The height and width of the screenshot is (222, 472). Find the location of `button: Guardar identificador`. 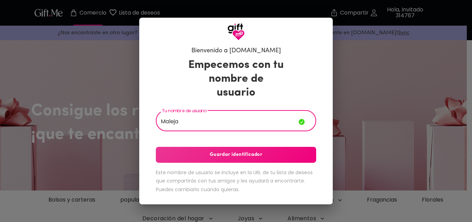

button: Guardar identificador is located at coordinates (236, 155).